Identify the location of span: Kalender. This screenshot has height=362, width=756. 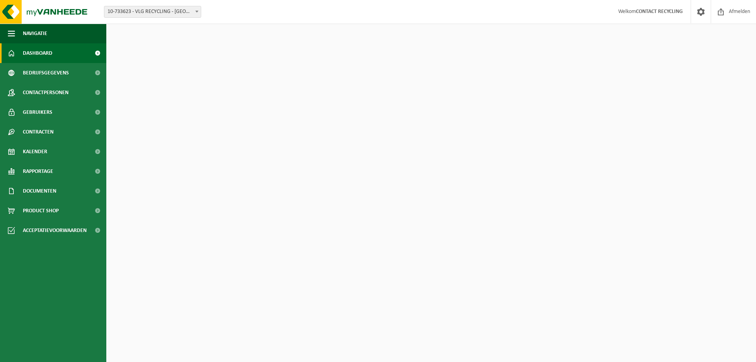
(35, 152).